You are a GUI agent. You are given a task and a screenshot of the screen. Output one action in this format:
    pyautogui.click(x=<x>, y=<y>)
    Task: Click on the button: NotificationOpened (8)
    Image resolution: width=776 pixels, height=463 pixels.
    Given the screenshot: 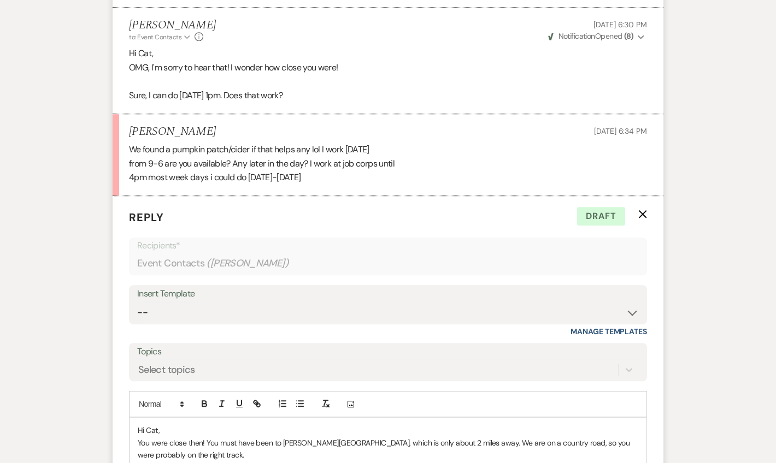 What is the action you would take?
    pyautogui.click(x=597, y=36)
    